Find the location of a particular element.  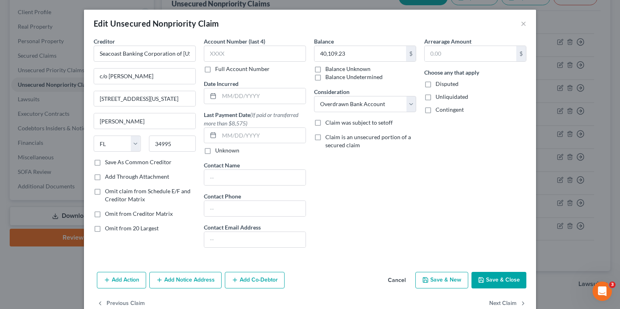

button: Add Action is located at coordinates (121, 280).